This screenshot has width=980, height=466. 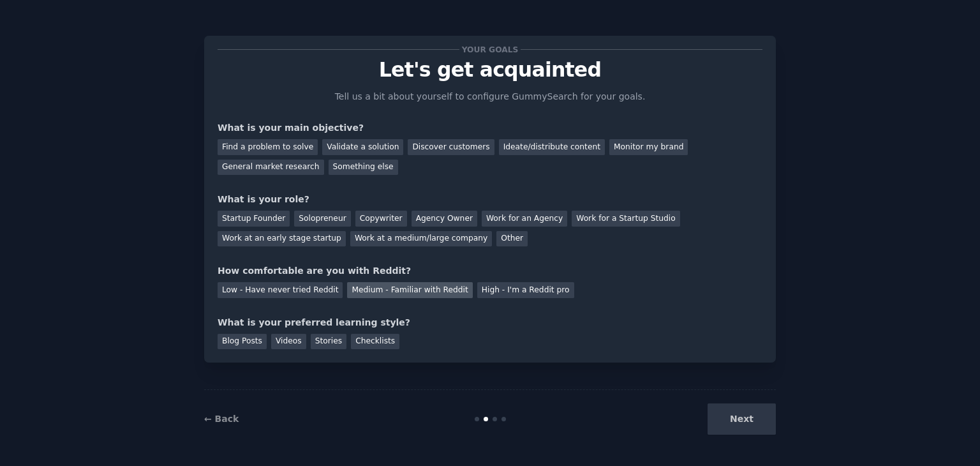 I want to click on div: Work for an Agency, so click(x=524, y=218).